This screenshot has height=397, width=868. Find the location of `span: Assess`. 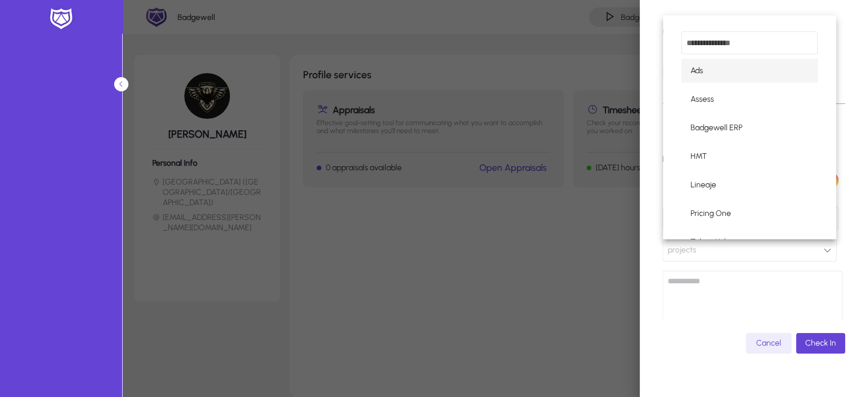

span: Assess is located at coordinates (702, 99).